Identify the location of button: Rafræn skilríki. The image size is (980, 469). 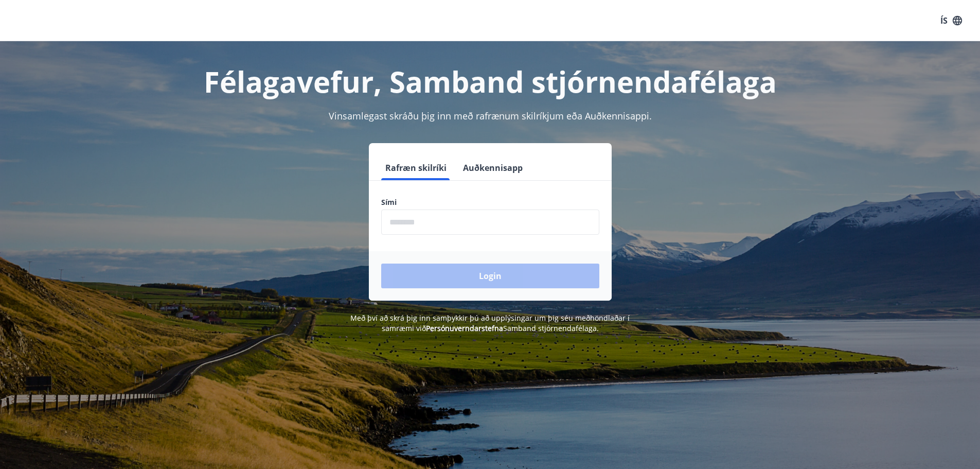
(416, 167).